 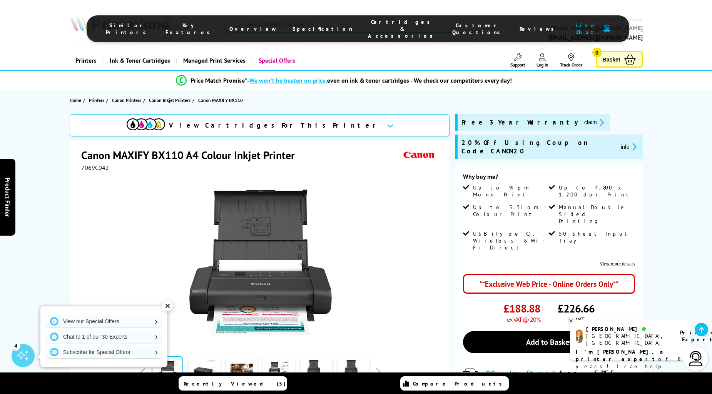 I want to click on a: Support, so click(x=518, y=60).